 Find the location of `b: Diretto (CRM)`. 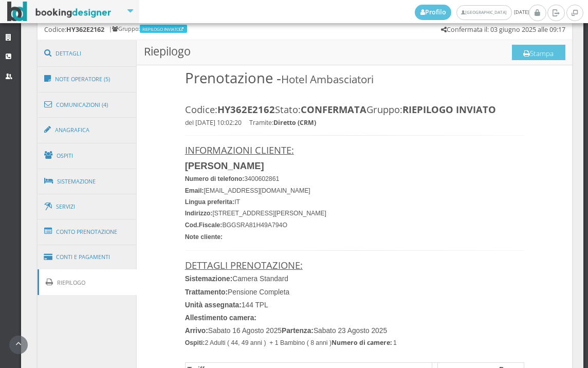

b: Diretto (CRM) is located at coordinates (295, 123).